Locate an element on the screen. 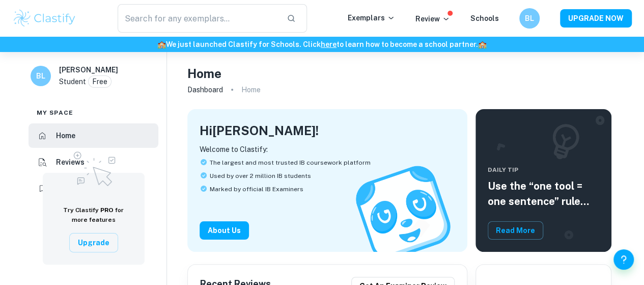 The width and height of the screenshot is (644, 285). button: BL is located at coordinates (529, 18).